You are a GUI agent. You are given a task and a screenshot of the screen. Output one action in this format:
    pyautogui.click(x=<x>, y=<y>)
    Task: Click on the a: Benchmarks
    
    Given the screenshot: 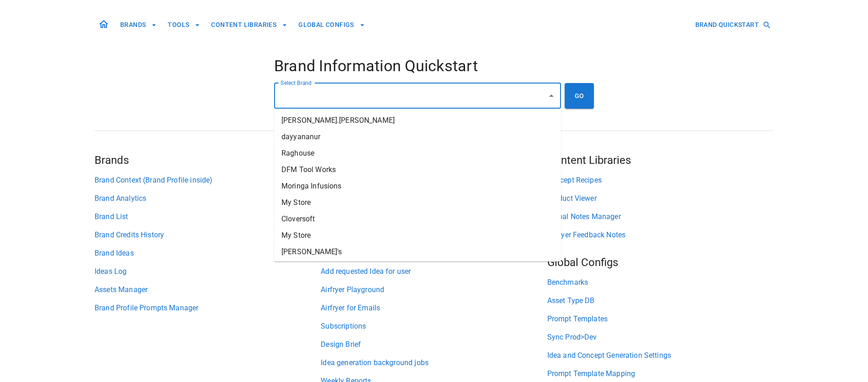 What is the action you would take?
    pyautogui.click(x=660, y=282)
    